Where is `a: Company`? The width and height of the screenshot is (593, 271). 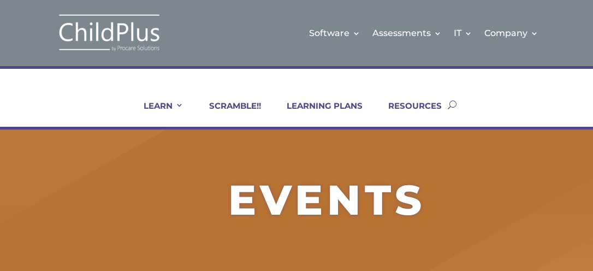 a: Company is located at coordinates (511, 33).